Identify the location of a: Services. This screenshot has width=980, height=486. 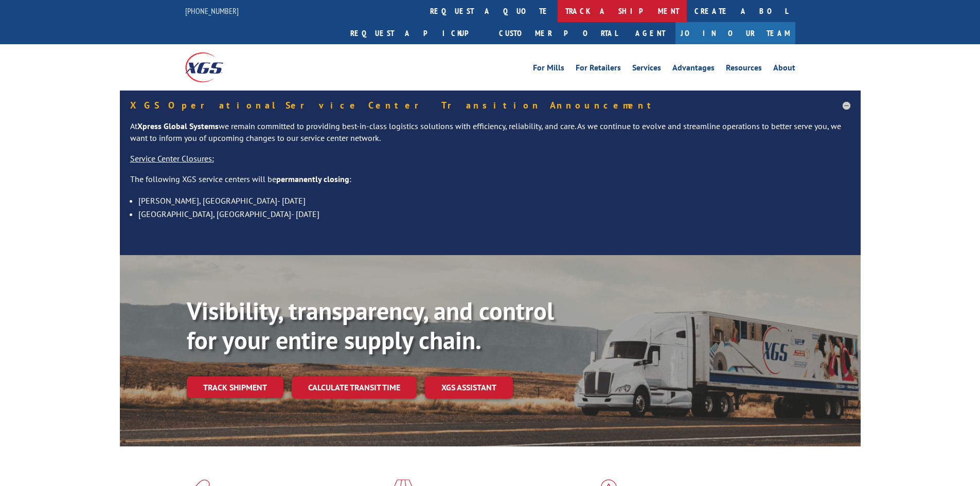
(647, 70).